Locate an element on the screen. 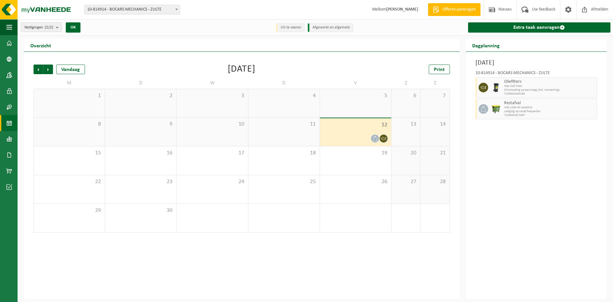  img: WB-0240-HPE-BK-01 is located at coordinates (496, 87).